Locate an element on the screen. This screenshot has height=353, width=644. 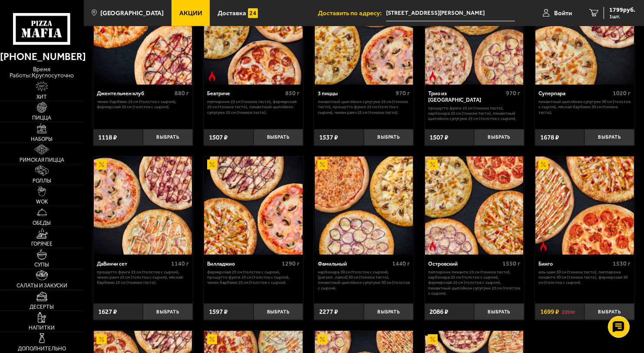
img: Фамильный is located at coordinates (364, 206).